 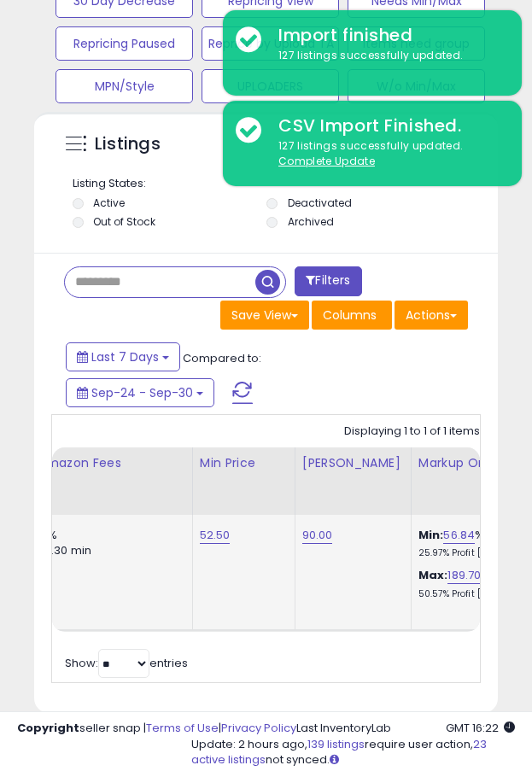 What do you see at coordinates (215, 536) in the screenshot?
I see `a: 52.50` at bounding box center [215, 536].